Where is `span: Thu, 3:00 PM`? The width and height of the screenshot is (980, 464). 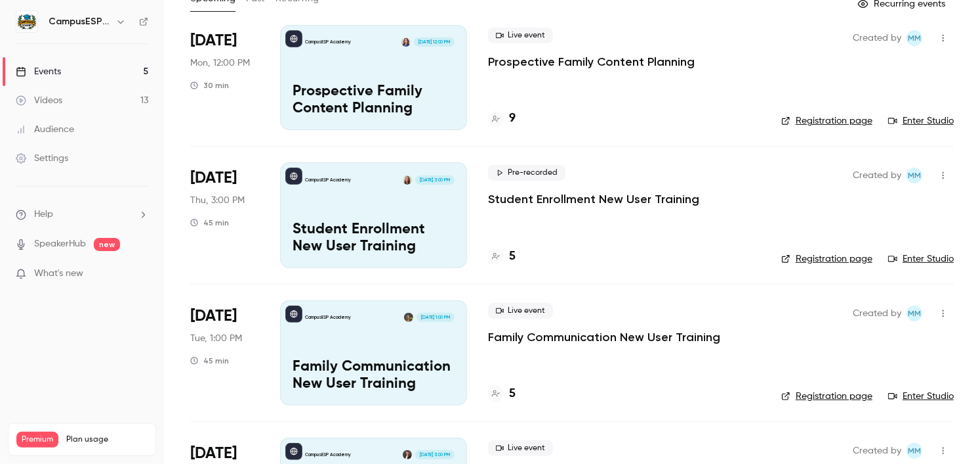 span: Thu, 3:00 PM is located at coordinates (217, 200).